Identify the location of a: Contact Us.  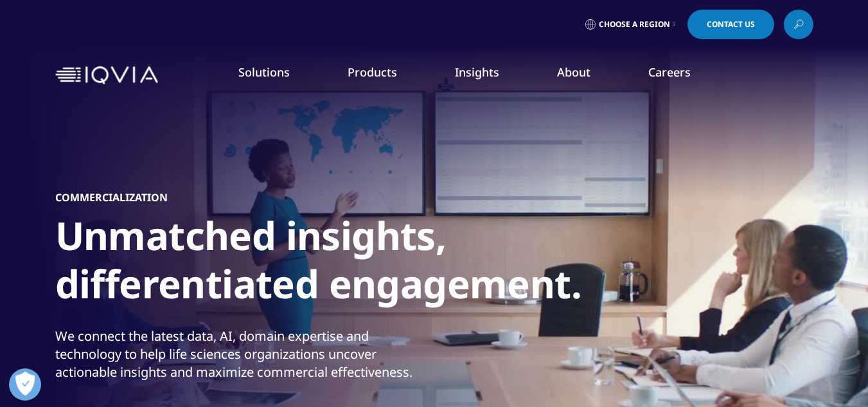
(731, 25).